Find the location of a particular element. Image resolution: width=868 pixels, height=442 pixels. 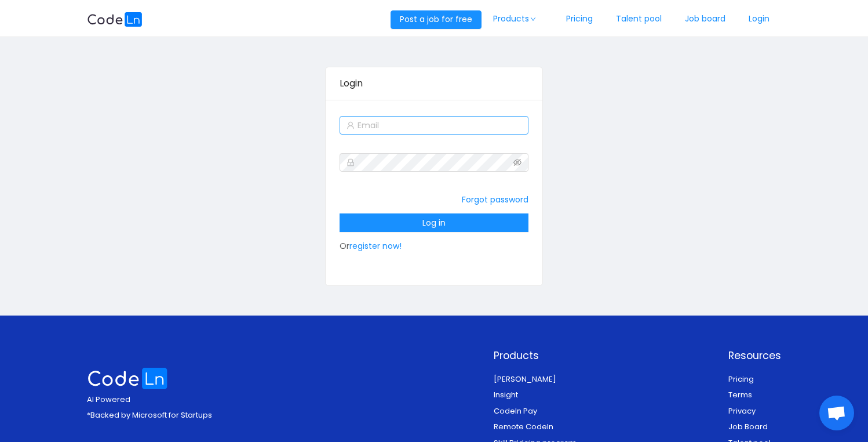

a: Terms is located at coordinates (739, 394).